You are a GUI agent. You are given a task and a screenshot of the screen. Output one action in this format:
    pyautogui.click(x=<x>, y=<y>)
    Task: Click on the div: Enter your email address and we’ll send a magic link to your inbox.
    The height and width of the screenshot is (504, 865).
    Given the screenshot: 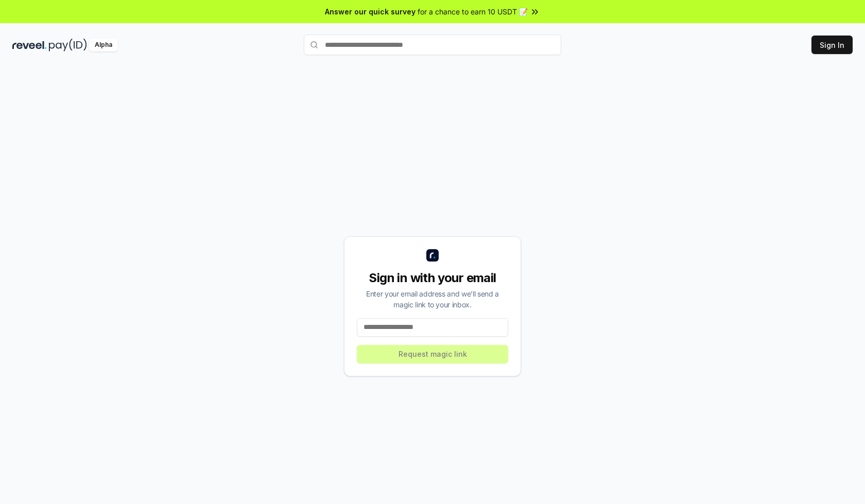 What is the action you would take?
    pyautogui.click(x=432, y=299)
    